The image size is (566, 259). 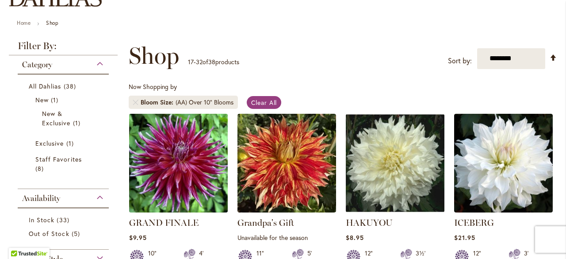 What do you see at coordinates (56, 118) in the screenshot?
I see `span: New & Exclusive` at bounding box center [56, 118].